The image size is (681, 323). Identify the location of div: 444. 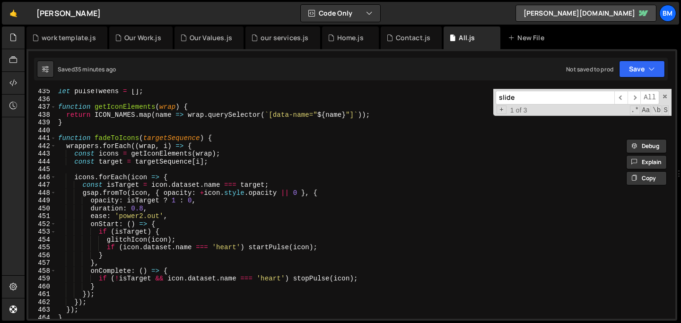
(42, 162).